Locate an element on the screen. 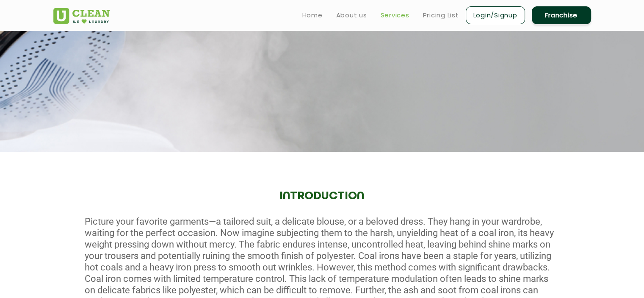 This screenshot has width=644, height=298. a: Services is located at coordinates (395, 15).